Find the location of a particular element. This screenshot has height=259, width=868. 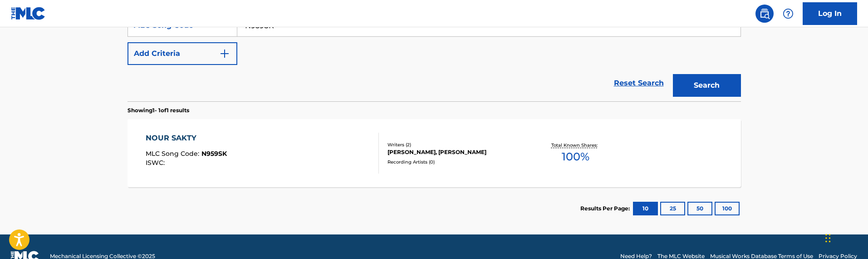

p: Results Per Page: is located at coordinates (606, 208).